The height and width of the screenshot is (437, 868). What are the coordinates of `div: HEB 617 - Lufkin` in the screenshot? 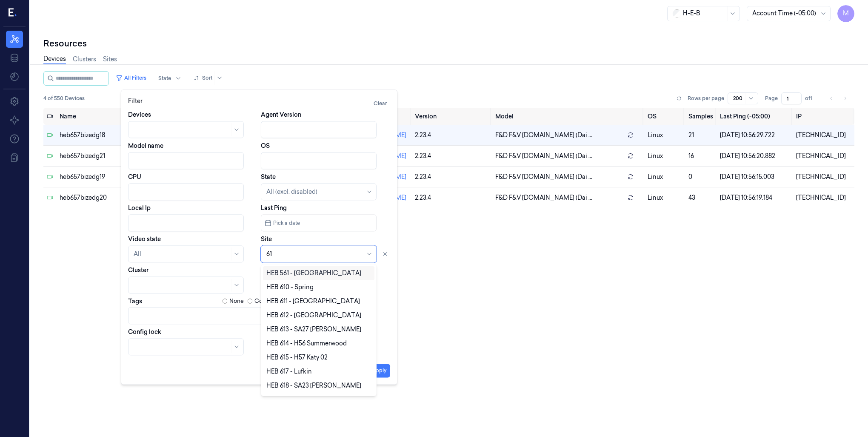 It's located at (289, 371).